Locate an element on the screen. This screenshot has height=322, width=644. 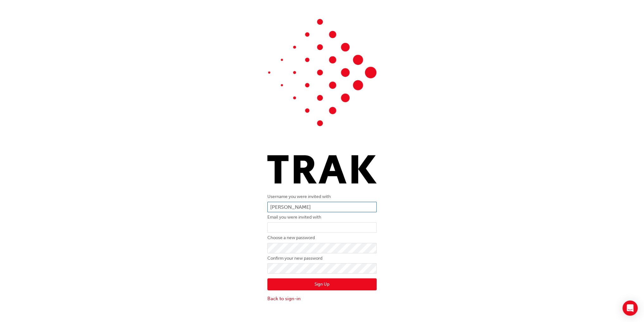
label: Email you were invited with is located at coordinates (322, 217).